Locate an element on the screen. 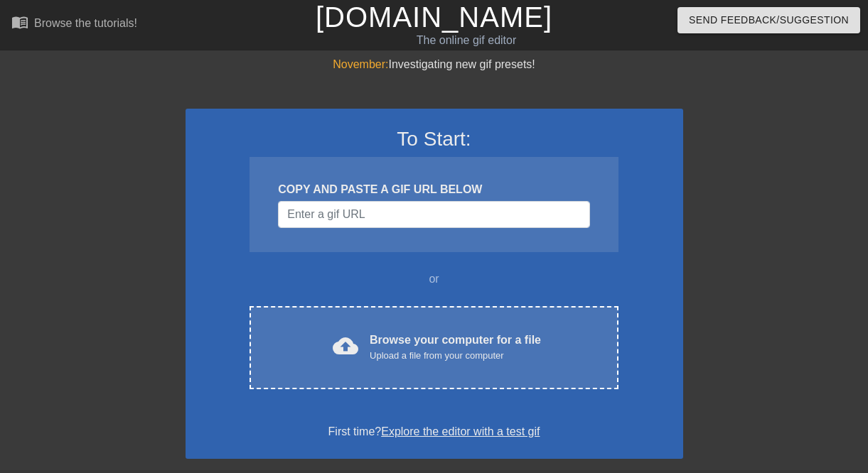  a: Browse the tutorials! is located at coordinates (74, 24).